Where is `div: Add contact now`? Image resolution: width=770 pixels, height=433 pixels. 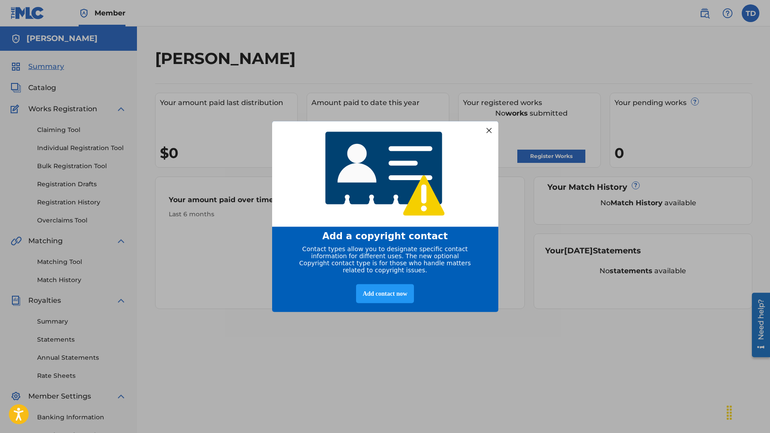
div: Add contact now is located at coordinates (385, 294).